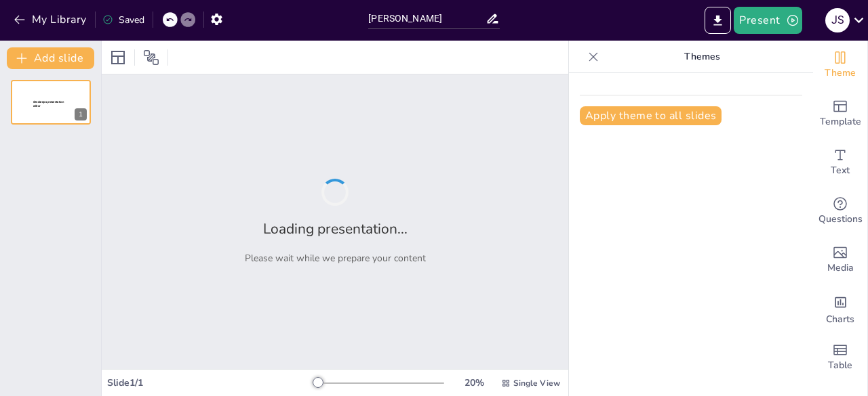  Describe the element at coordinates (48, 104) in the screenshot. I see `span: Sendsteps presentation editor` at that location.